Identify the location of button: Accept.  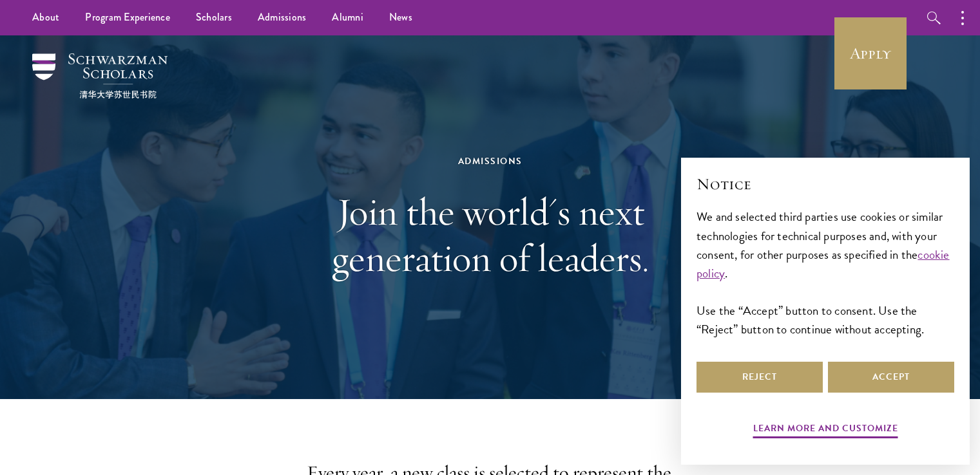
(891, 377).